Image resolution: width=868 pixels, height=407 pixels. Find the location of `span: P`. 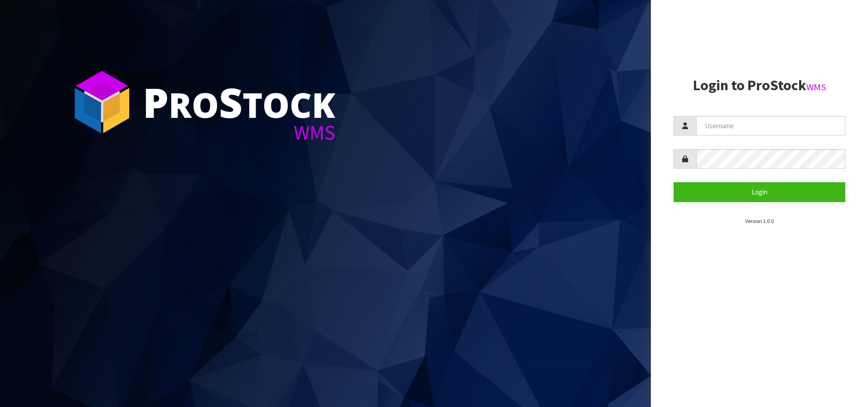

span: P is located at coordinates (155, 102).